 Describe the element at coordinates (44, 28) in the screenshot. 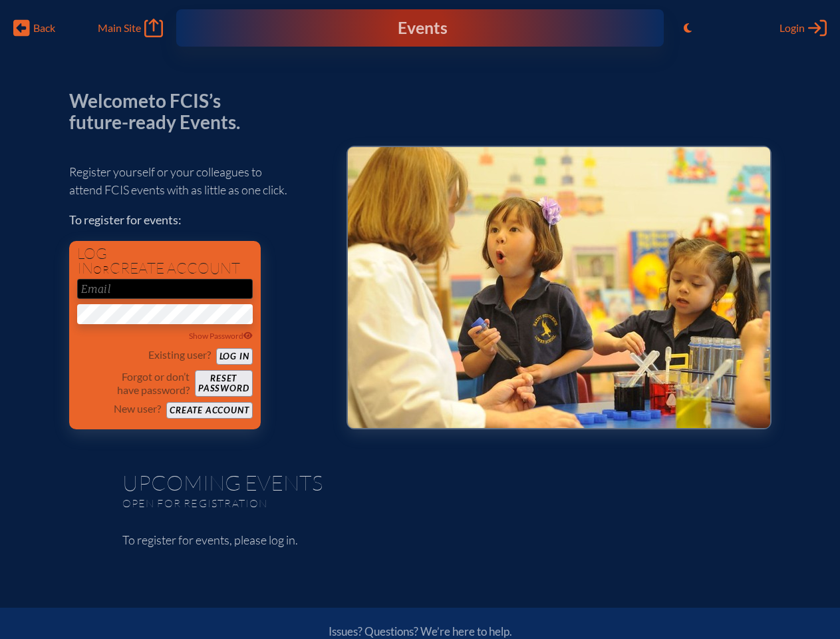

I see `span: Back` at that location.